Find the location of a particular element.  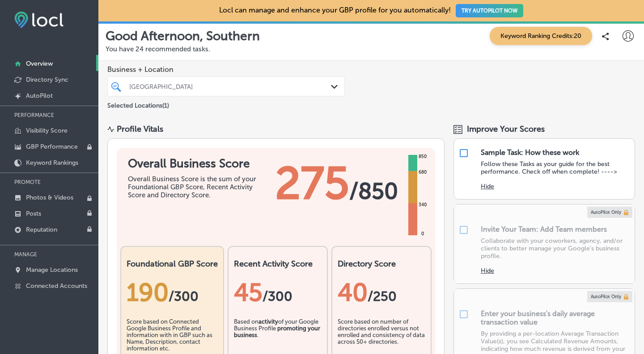

span: / 850 is located at coordinates (373, 191).